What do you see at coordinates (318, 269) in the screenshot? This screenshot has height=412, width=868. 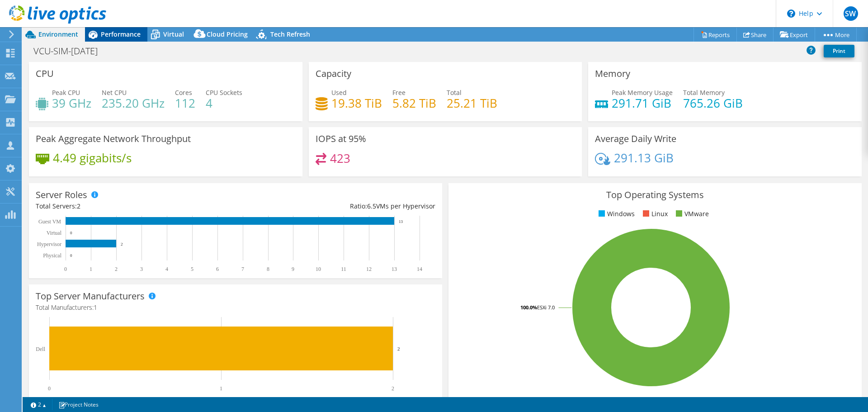 I see `text: 10` at bounding box center [318, 269].